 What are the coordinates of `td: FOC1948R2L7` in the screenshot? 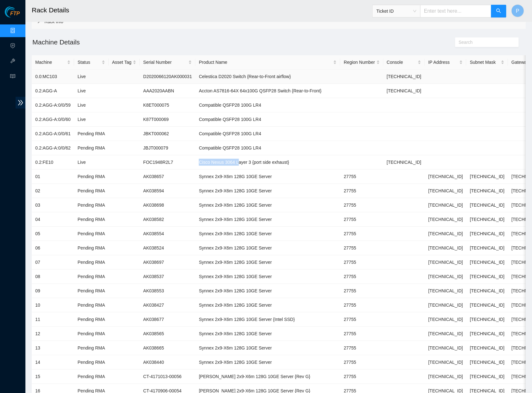 It's located at (167, 162).